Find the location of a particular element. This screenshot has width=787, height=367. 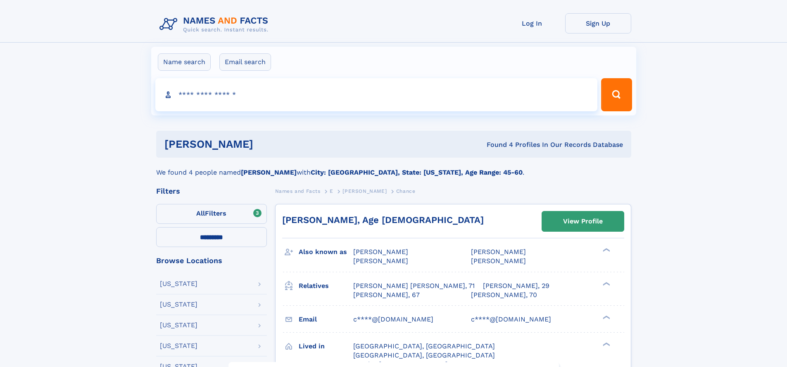

a: View Profile is located at coordinates (583, 221).